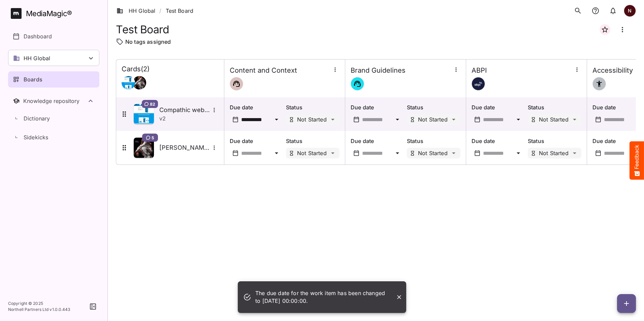  I want to click on p: Dashboard, so click(38, 36).